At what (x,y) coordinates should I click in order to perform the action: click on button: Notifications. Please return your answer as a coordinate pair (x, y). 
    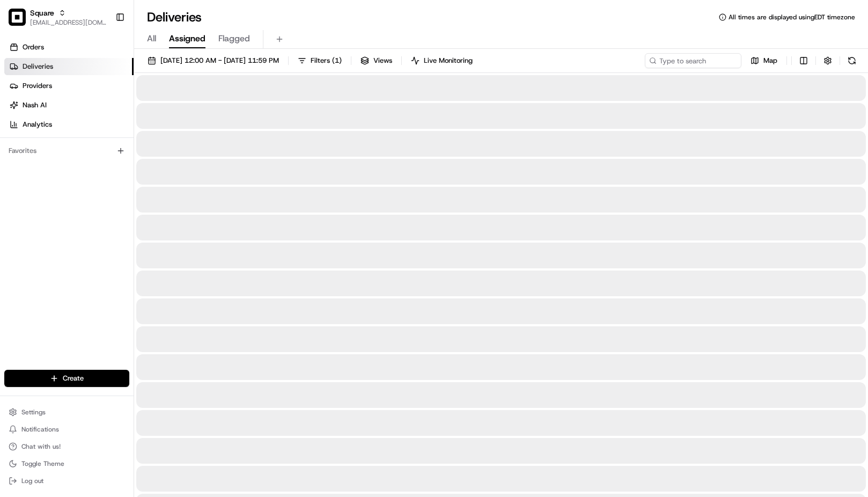
    Looking at the image, I should click on (67, 430).